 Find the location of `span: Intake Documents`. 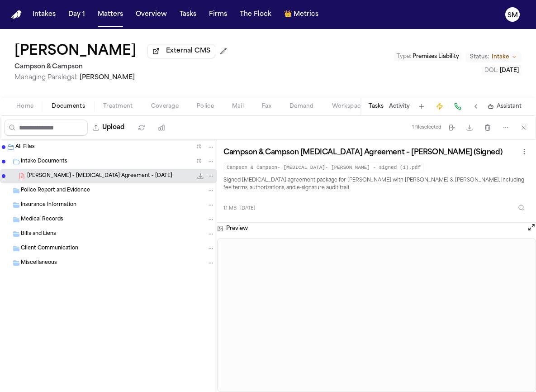

span: Intake Documents is located at coordinates (44, 162).